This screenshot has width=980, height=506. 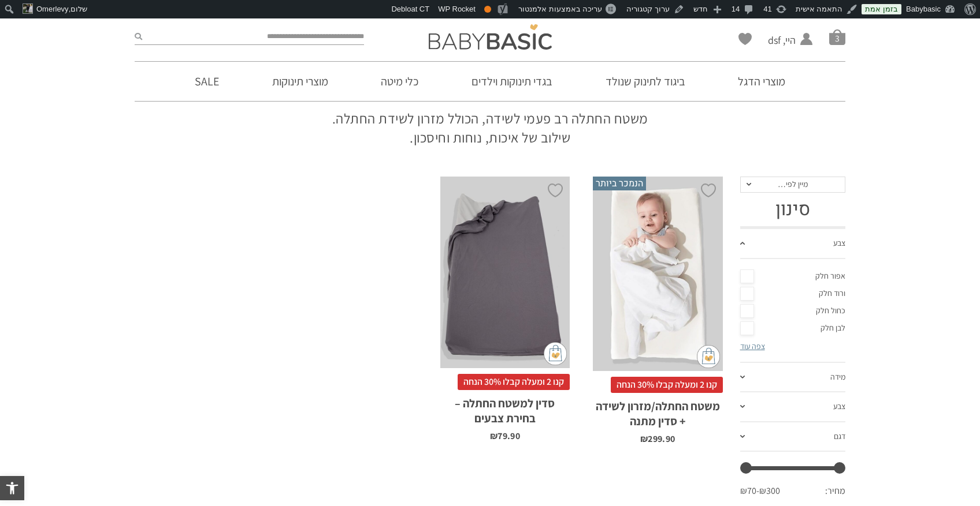 What do you see at coordinates (300, 81) in the screenshot?
I see `a: מוצרי תינוקות` at bounding box center [300, 81].